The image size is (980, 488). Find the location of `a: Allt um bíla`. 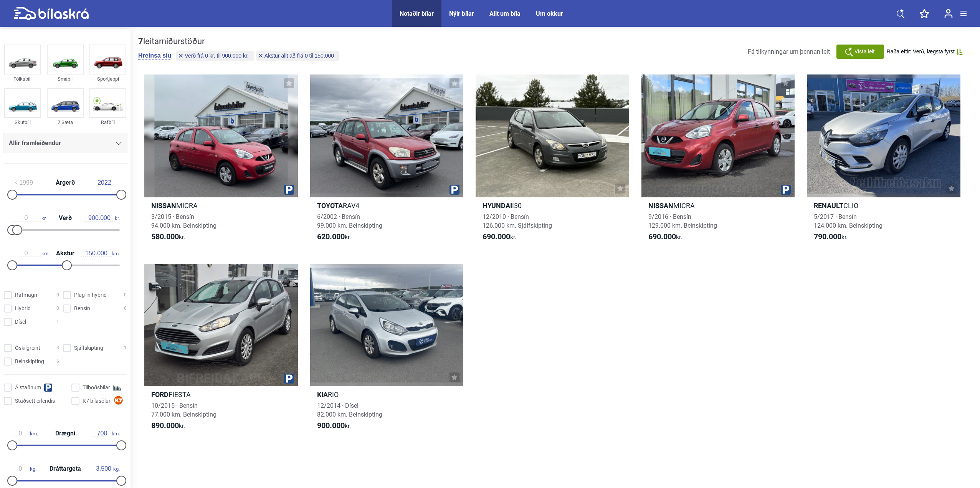

a: Allt um bíla is located at coordinates (505, 13).